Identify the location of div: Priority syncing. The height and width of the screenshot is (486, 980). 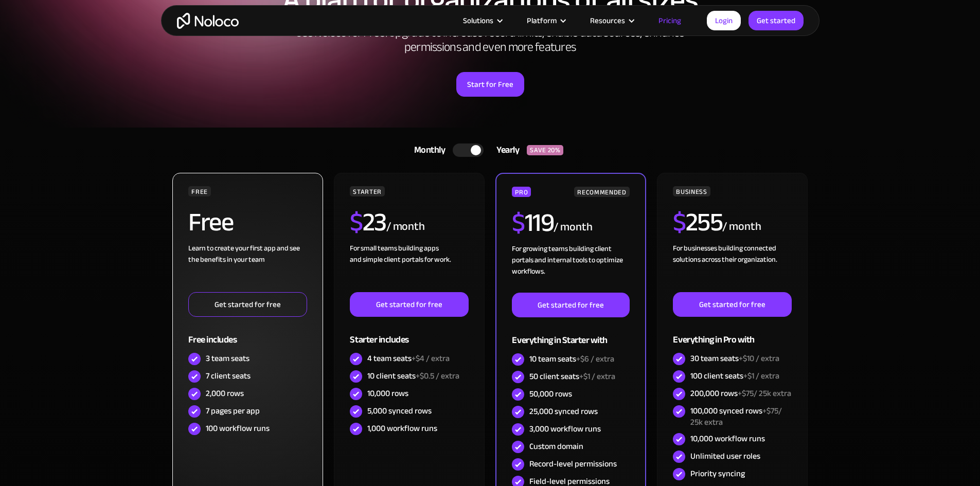
(718, 474).